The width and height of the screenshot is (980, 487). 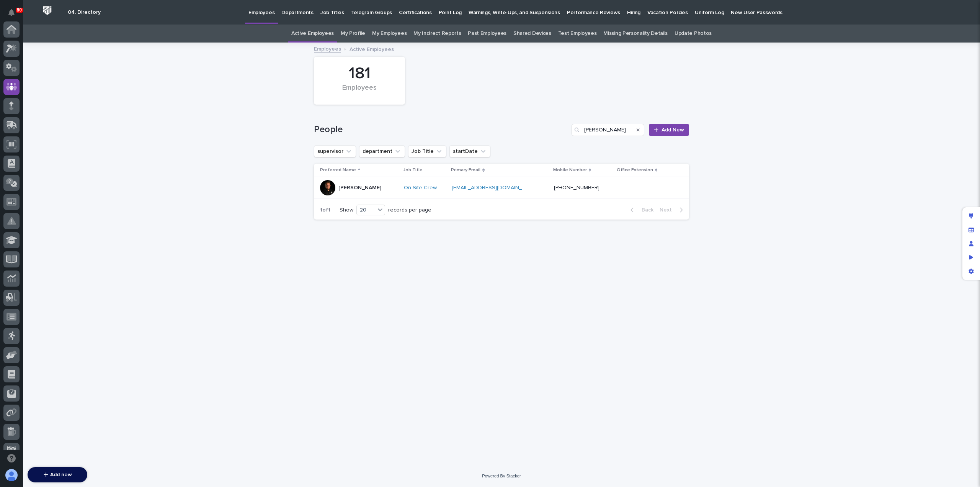 What do you see at coordinates (347, 210) in the screenshot?
I see `p: Show` at bounding box center [347, 210].